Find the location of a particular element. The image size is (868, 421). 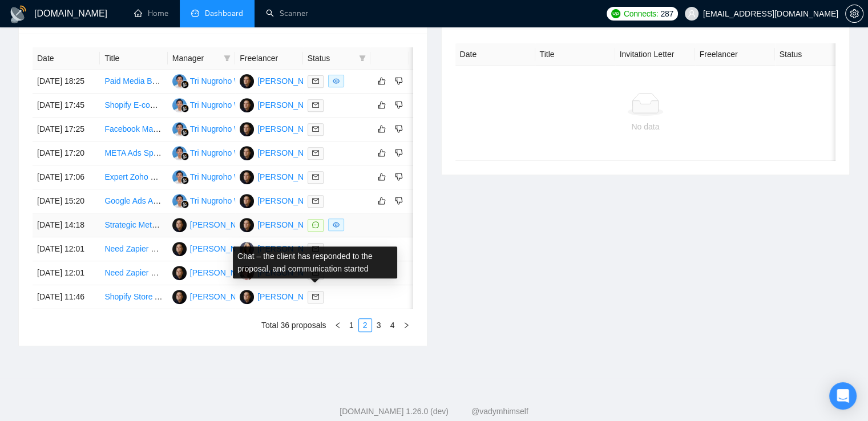

span: Manager is located at coordinates (196, 58).